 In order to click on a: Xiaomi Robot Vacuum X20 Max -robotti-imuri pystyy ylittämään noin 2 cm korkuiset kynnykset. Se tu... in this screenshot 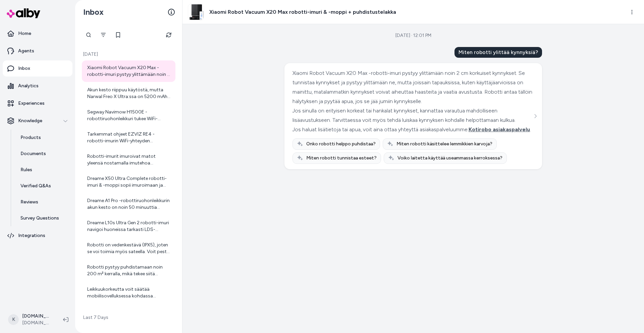, I will do `click(129, 71)`.